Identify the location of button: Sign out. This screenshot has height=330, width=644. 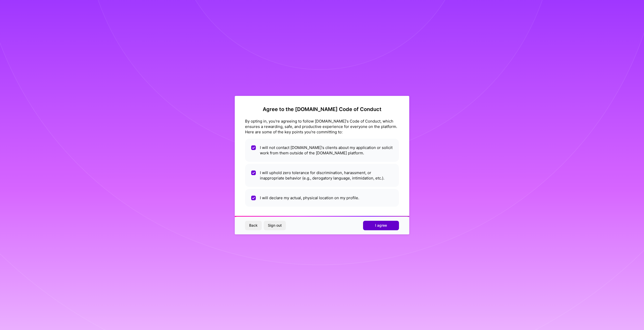
(275, 225).